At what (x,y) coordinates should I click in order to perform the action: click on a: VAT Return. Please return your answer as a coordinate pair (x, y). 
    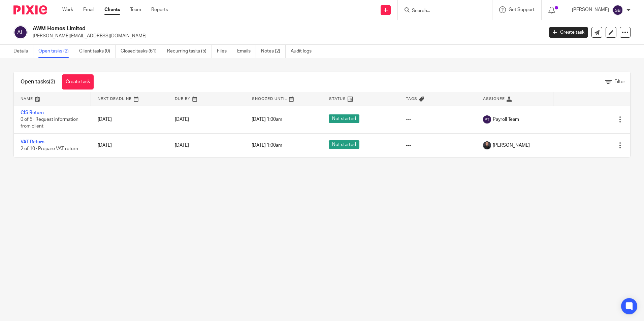
    Looking at the image, I should click on (32, 142).